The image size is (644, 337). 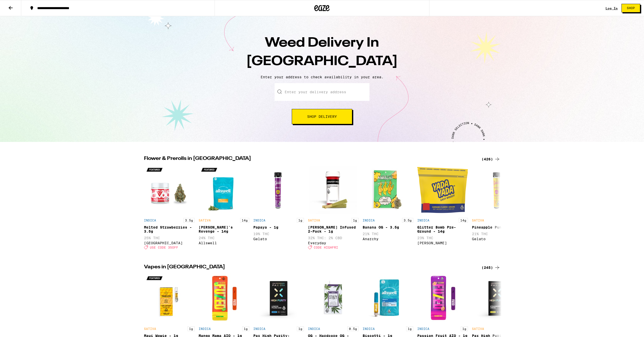 I want to click on a: Log In, so click(x=612, y=8).